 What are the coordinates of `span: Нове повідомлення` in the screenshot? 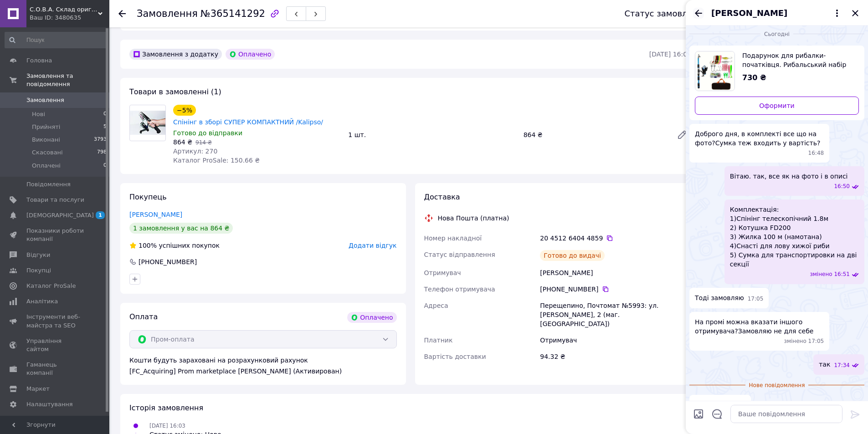 It's located at (776, 385).